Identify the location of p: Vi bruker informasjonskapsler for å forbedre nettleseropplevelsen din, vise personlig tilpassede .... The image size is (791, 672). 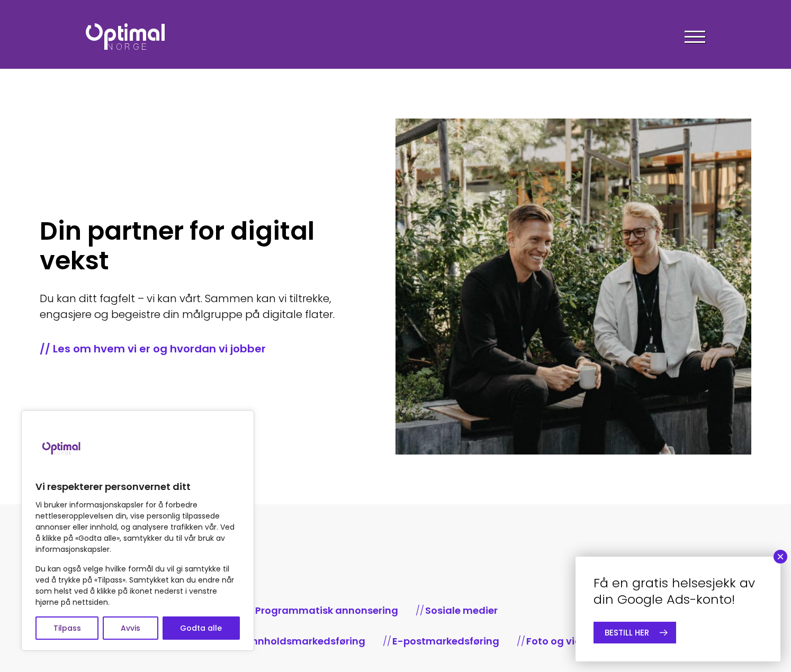
(138, 527).